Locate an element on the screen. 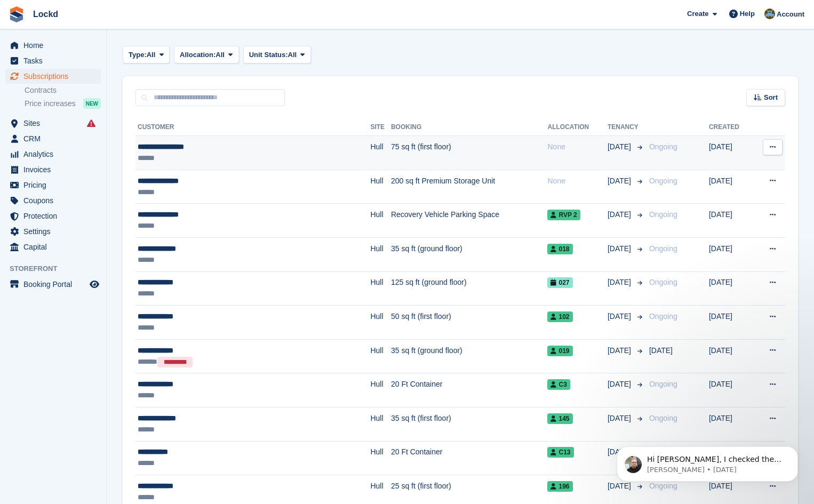 The image size is (814, 504). a: Preview store is located at coordinates (94, 284).